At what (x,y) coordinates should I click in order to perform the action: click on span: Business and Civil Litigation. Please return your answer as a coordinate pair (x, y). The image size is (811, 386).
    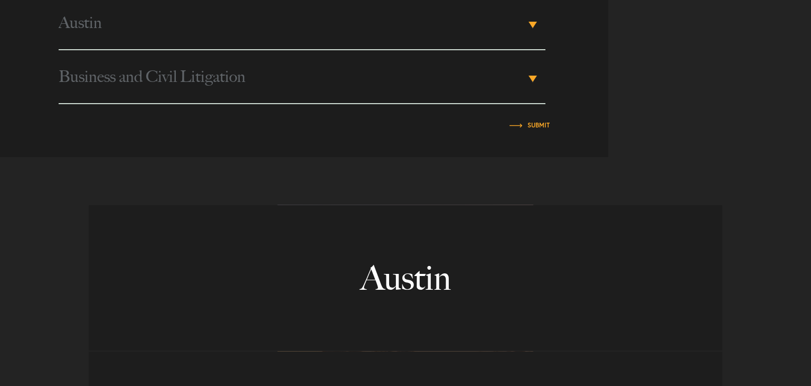
    Looking at the image, I should click on (292, 77).